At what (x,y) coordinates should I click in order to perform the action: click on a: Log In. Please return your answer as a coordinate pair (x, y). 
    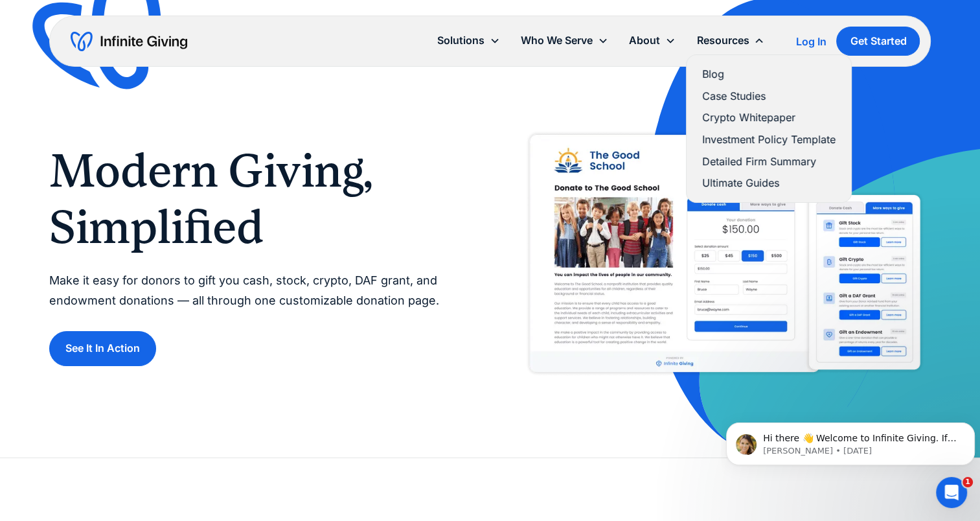
    Looking at the image, I should click on (811, 41).